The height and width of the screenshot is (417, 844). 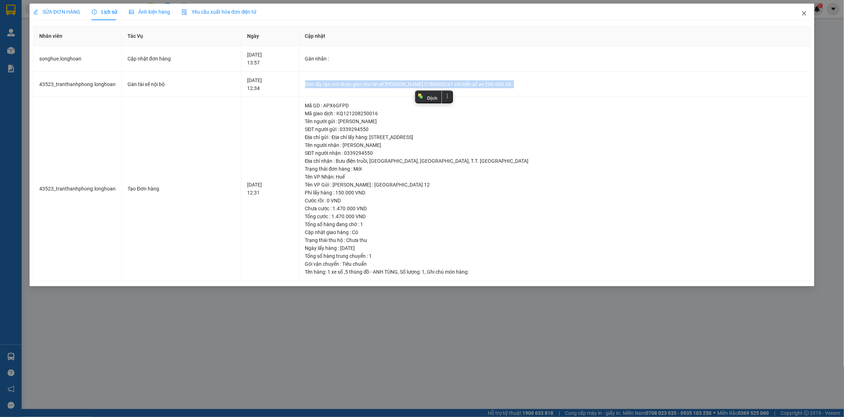 What do you see at coordinates (554, 264) in the screenshot?
I see `div: Gói vận chuyển : Tiêu chuẩn` at bounding box center [554, 264].